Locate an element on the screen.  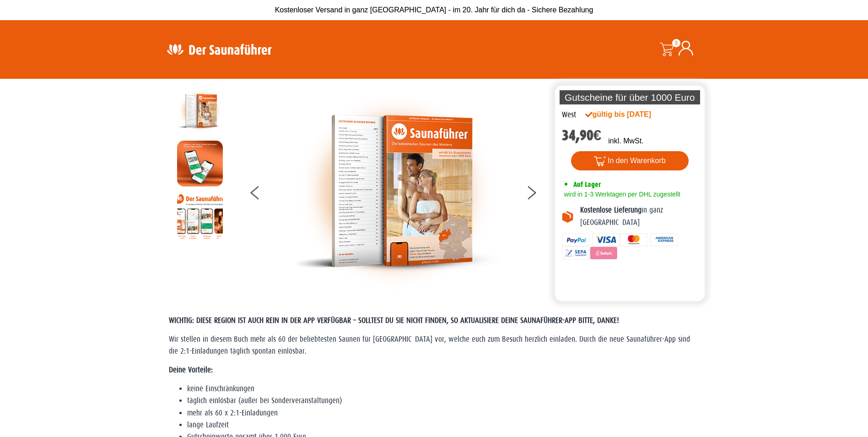
span: wird in 1-3 Werktagen per DHL zugestellt is located at coordinates (621, 195).